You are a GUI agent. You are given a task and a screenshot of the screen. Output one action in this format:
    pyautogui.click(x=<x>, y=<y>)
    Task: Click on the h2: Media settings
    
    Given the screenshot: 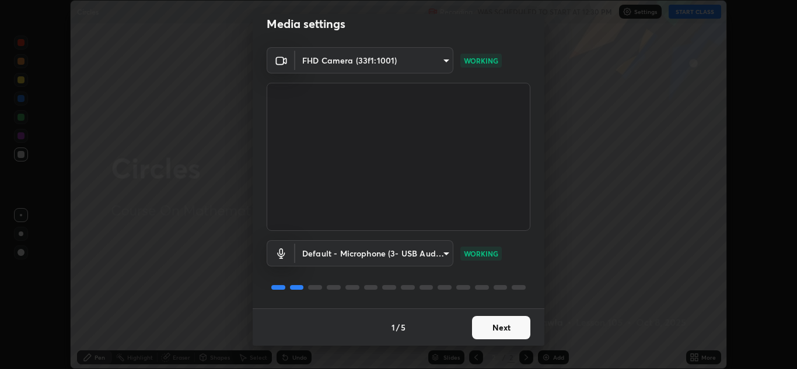 What is the action you would take?
    pyautogui.click(x=306, y=24)
    